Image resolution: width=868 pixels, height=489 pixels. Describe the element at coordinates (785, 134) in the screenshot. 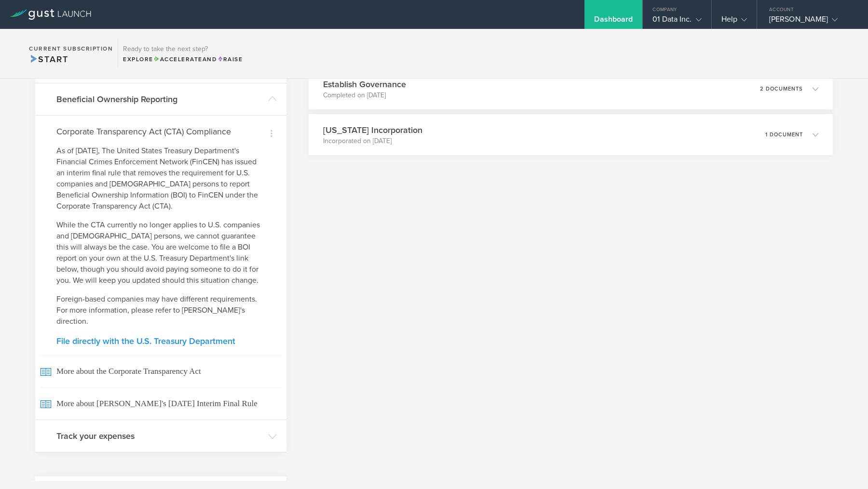

I see `p: 1 document` at that location.